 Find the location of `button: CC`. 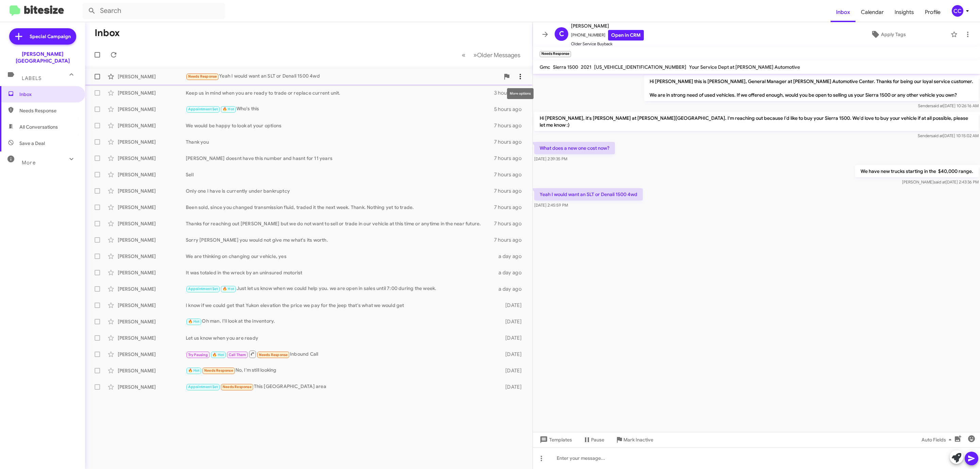

button: CC is located at coordinates (959, 11).